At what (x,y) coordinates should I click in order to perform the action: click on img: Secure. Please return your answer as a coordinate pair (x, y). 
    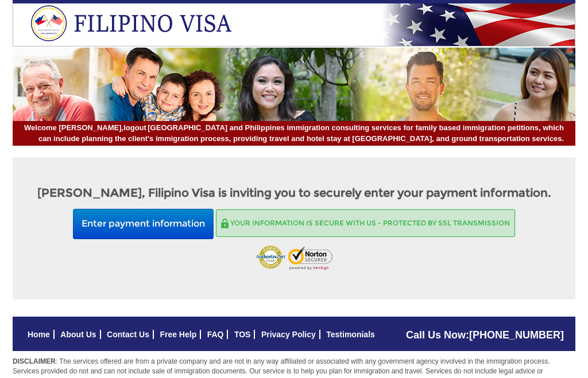
    Looking at the image, I should click on (225, 223).